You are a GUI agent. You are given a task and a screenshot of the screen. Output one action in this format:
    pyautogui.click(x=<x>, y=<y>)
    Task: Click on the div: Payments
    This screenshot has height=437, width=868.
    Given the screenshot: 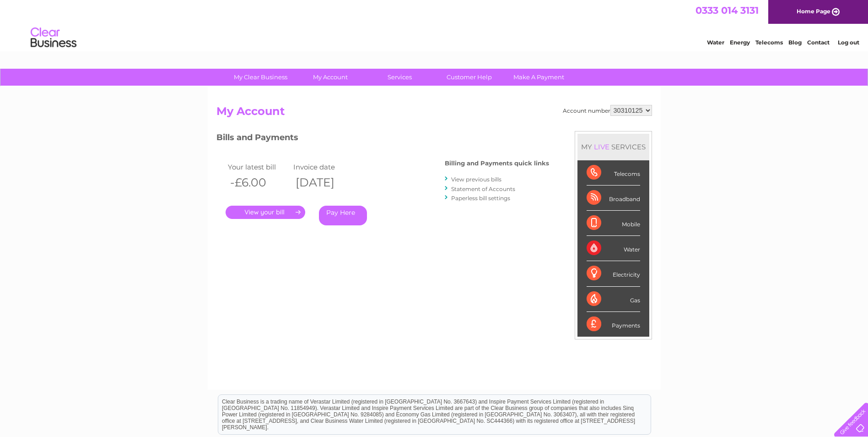 What is the action you would take?
    pyautogui.click(x=614, y=324)
    